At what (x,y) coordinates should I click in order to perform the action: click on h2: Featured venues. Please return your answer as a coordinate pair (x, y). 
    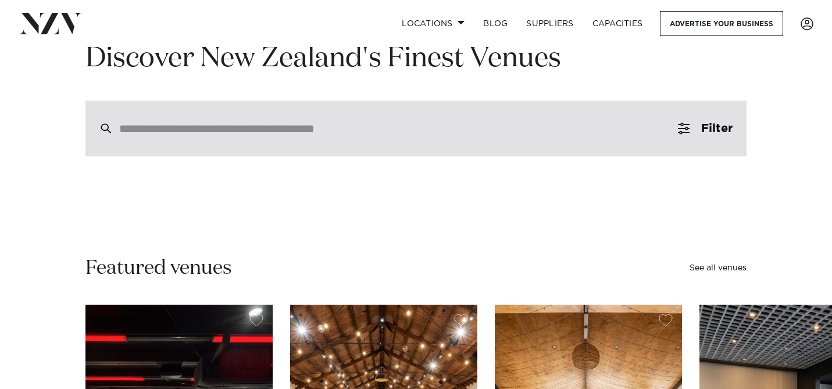
    Looking at the image, I should click on (159, 268).